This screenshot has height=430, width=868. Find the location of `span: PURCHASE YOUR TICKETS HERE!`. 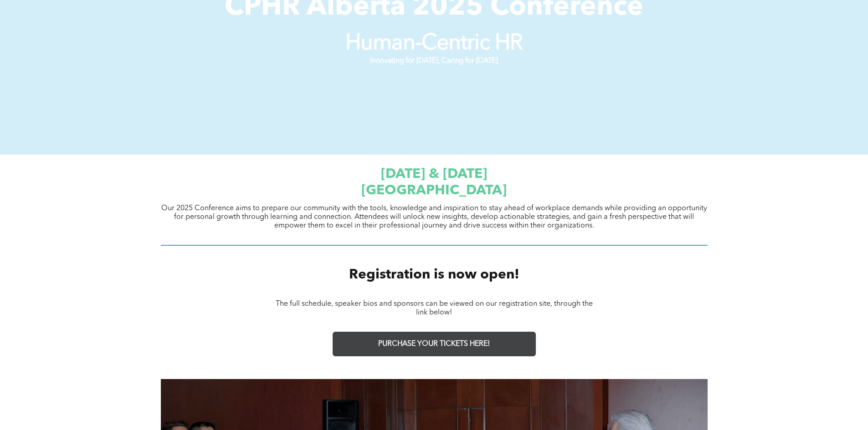

span: PURCHASE YOUR TICKETS HERE! is located at coordinates (434, 344).